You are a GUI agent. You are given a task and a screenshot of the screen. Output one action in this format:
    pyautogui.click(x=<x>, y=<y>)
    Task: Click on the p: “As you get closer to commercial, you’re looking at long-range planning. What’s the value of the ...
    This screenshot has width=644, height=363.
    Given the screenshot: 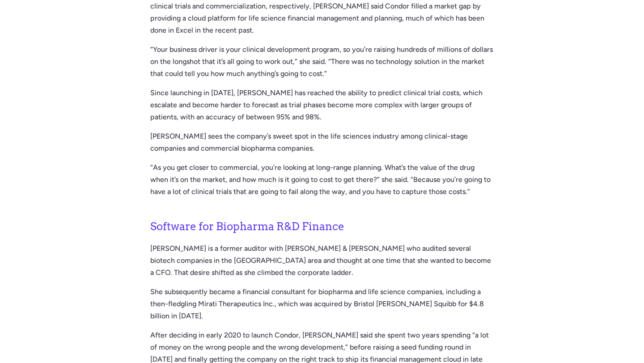 What is the action you would take?
    pyautogui.click(x=322, y=179)
    